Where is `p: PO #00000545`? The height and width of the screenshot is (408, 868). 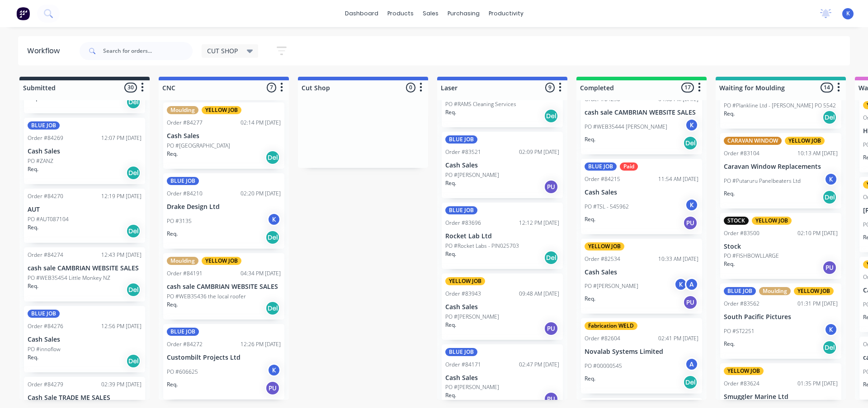
p: PO #00000545 is located at coordinates (603, 366).